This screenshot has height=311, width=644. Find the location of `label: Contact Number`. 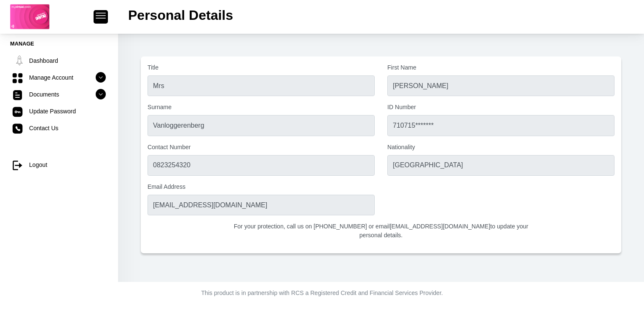

label: Contact Number is located at coordinates (261, 147).